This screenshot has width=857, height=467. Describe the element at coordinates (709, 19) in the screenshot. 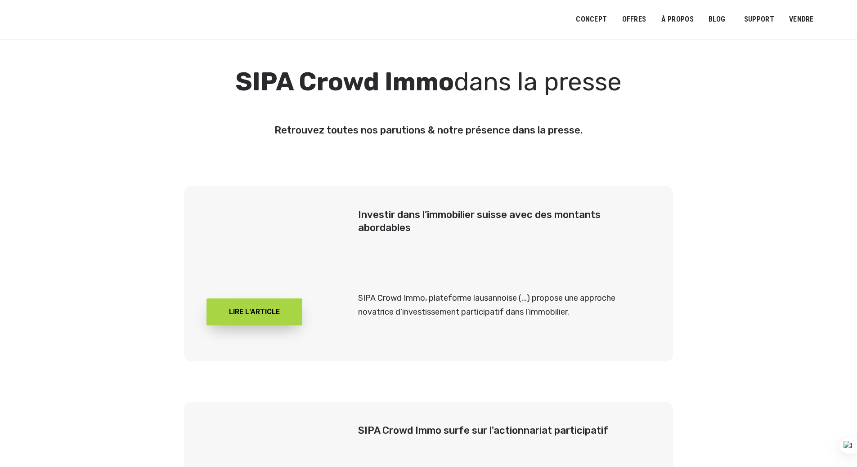

I see `nav: Menu principal` at that location.